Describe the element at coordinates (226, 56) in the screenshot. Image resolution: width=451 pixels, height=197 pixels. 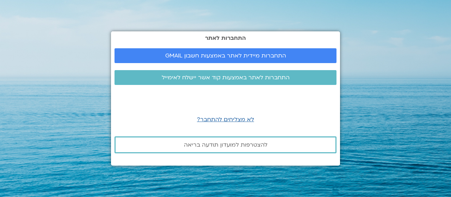
I see `a: התחברות מיידית לאתר באמצעות חשבון GMAIL` at that location.